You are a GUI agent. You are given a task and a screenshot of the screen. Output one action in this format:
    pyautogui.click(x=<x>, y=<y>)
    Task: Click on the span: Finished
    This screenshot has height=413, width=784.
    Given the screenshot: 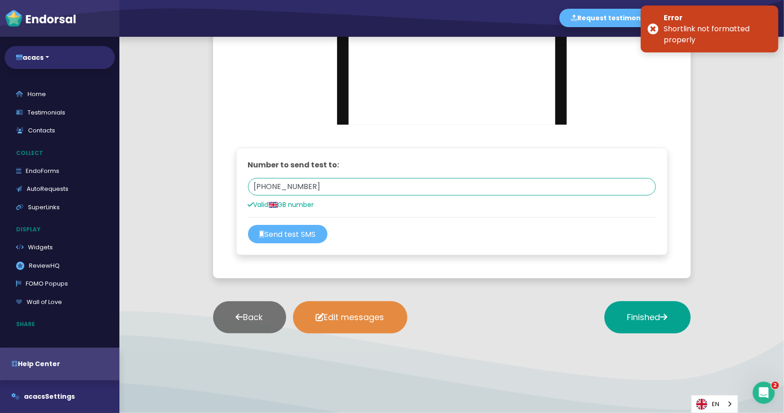 What is the action you would take?
    pyautogui.click(x=648, y=317)
    